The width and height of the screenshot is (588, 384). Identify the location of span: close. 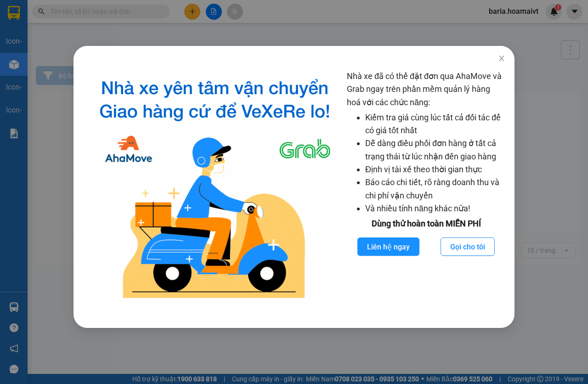
(502, 58).